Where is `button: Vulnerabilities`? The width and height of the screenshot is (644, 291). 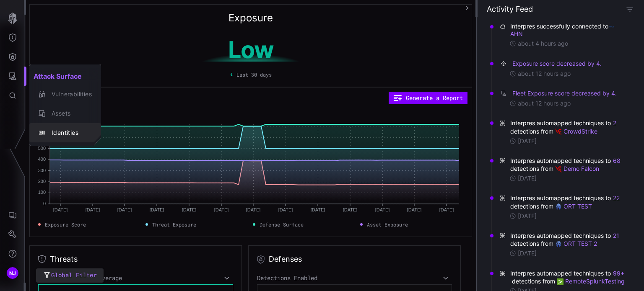 button: Vulnerabilities is located at coordinates (65, 95).